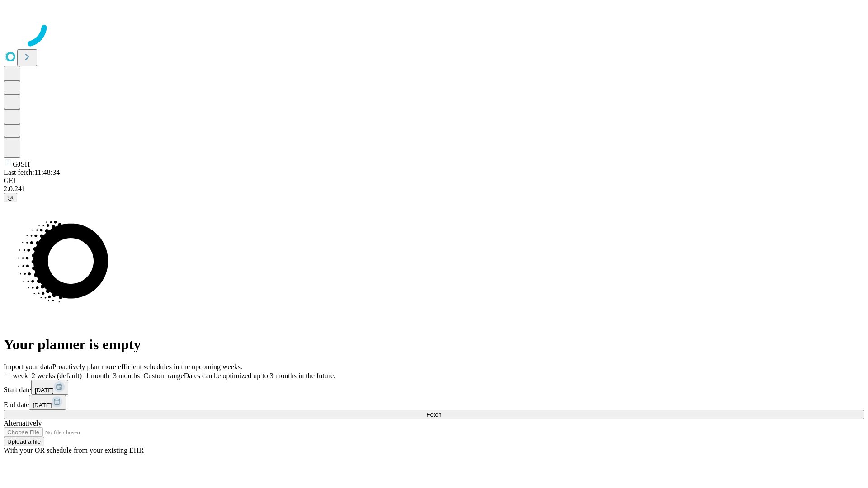 This screenshot has width=868, height=488. I want to click on span: Dates can be optimized up to 3 months in the future., so click(260, 375).